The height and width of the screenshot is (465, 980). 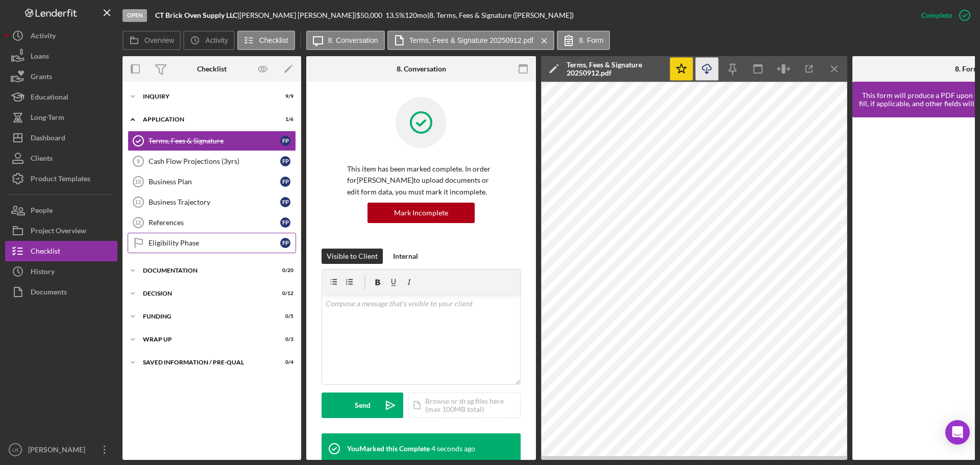 What do you see at coordinates (205, 120) in the screenshot?
I see `div: Application` at bounding box center [205, 120].